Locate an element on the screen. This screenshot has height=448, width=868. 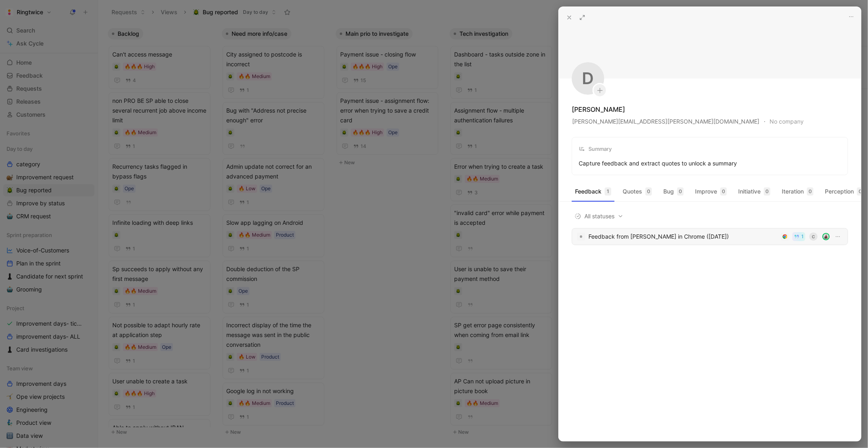
button: Perception is located at coordinates (844, 192).